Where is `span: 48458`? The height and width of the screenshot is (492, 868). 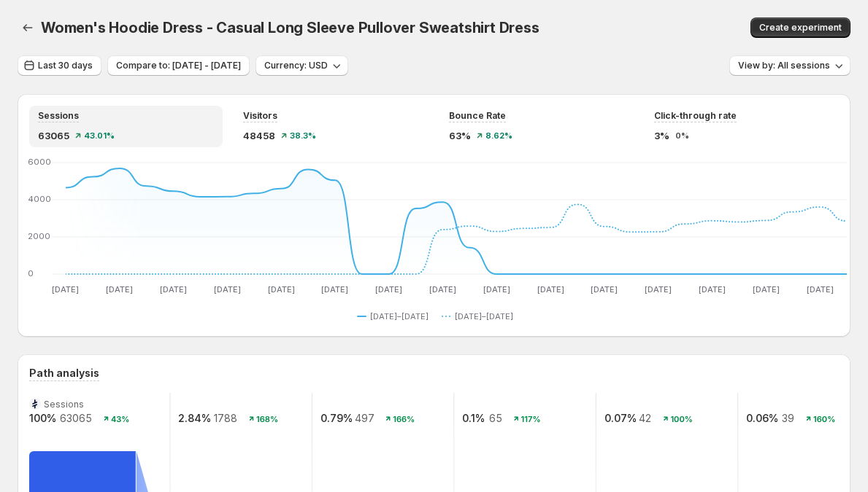
span: 48458 is located at coordinates (259, 135).